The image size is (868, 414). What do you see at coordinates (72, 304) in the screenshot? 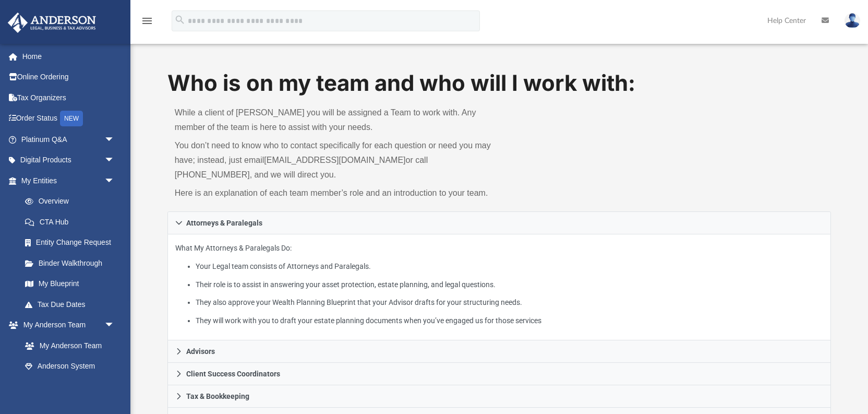
I see `a: Tax Due Dates` at bounding box center [72, 304].